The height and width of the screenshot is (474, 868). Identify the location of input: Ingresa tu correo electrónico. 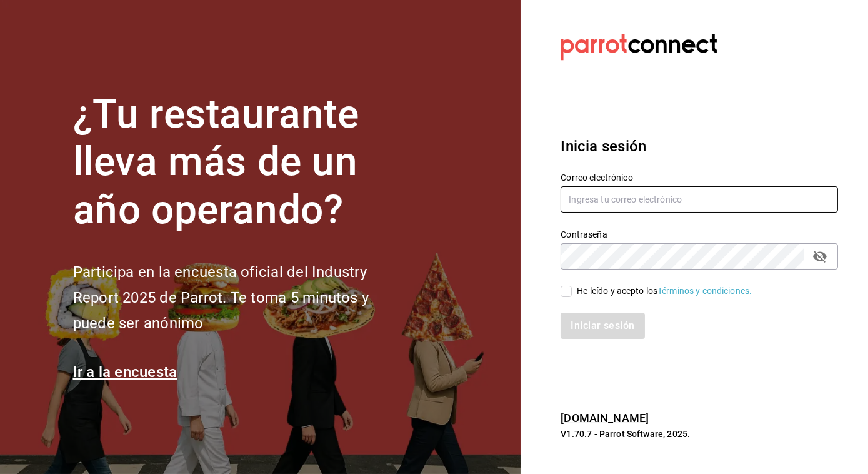
(699, 199).